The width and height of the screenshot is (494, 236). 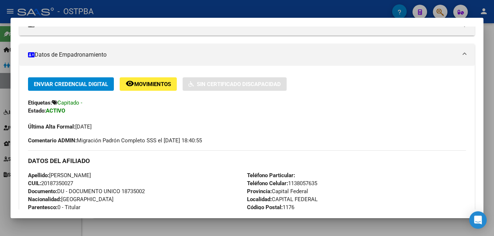 What do you see at coordinates (39, 176) in the screenshot?
I see `strong: Apellido:` at bounding box center [39, 176].